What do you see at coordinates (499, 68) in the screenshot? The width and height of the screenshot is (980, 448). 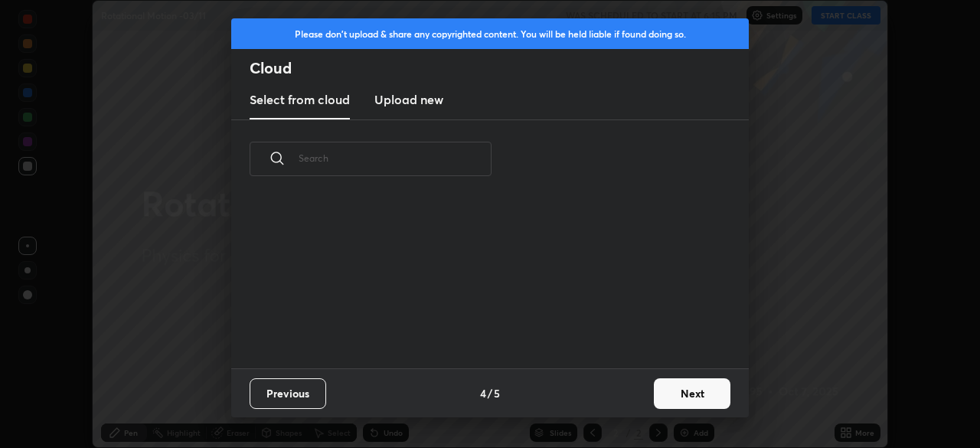 I see `h2: Cloud` at bounding box center [499, 68].